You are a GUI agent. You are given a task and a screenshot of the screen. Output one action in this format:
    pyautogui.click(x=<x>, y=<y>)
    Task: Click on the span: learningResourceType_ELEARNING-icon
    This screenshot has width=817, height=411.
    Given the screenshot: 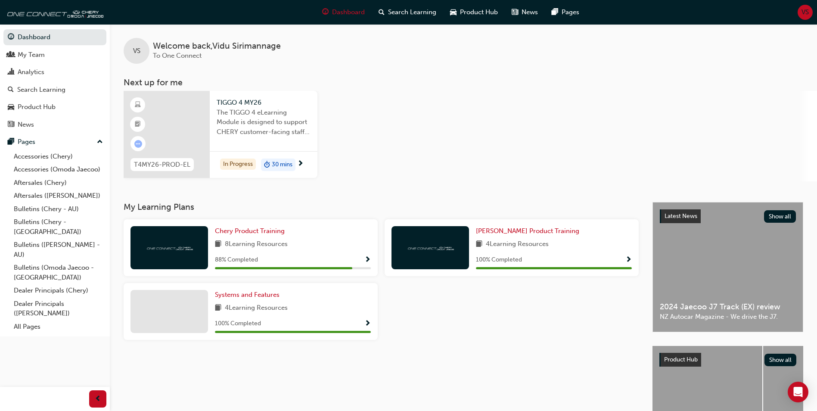 What is the action you would take?
    pyautogui.click(x=138, y=105)
    